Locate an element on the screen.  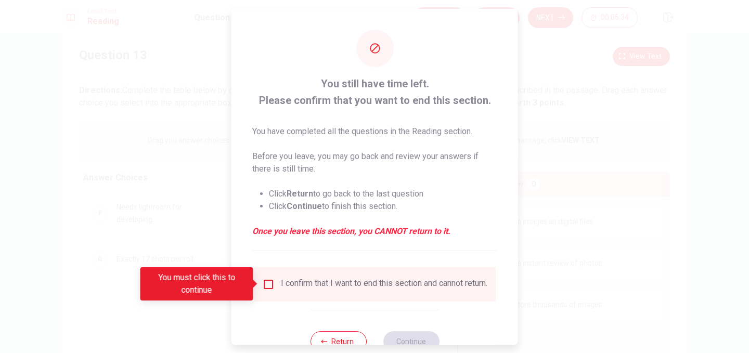
li: Click to finish this section. is located at coordinates (383, 206).